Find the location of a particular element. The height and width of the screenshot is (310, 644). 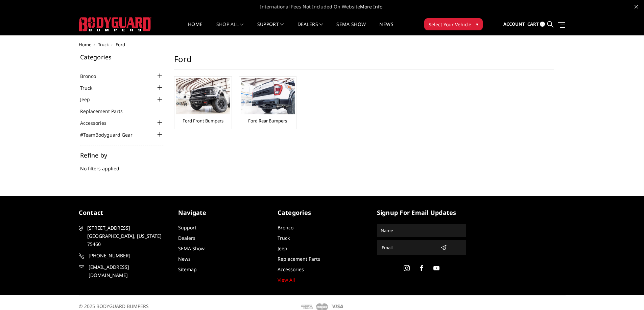

h5: signup for email updates is located at coordinates (422, 213).